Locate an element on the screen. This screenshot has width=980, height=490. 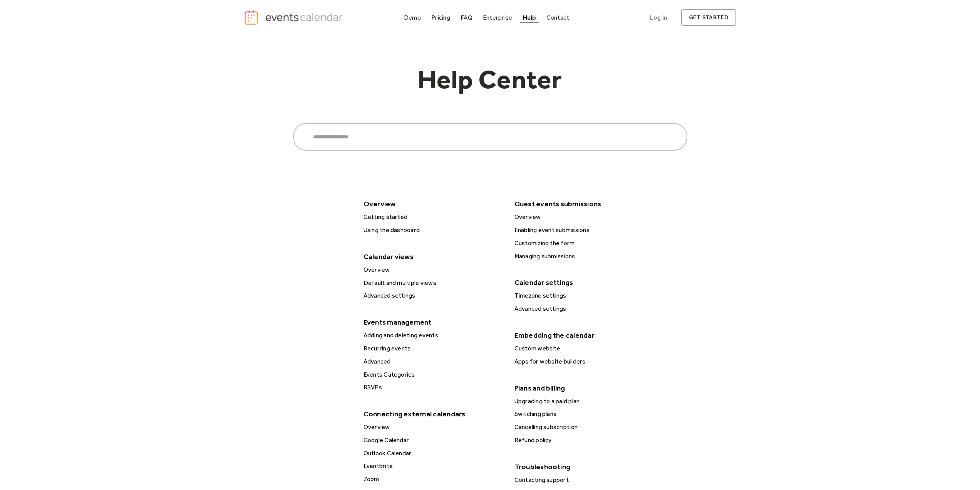
div: Guest events submissions is located at coordinates (583, 203).